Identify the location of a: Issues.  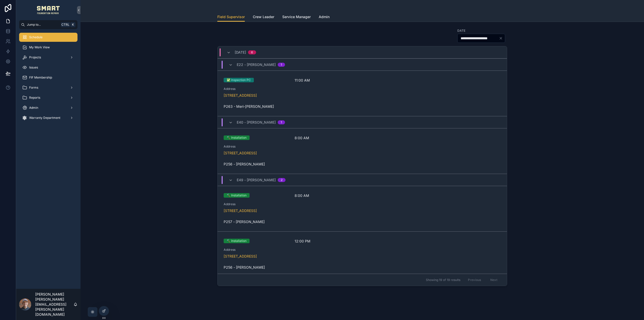
(48, 68).